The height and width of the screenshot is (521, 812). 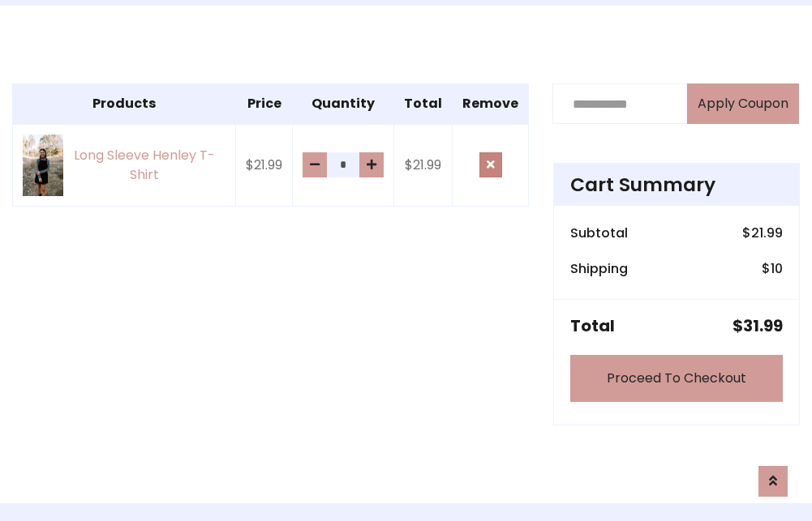 What do you see at coordinates (264, 104) in the screenshot?
I see `th: Price` at bounding box center [264, 104].